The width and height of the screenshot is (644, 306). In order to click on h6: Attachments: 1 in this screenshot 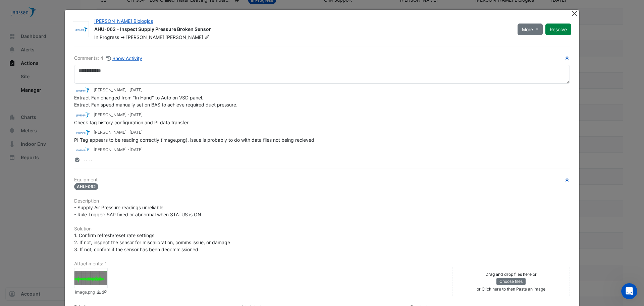, I will do `click(322, 264)`.